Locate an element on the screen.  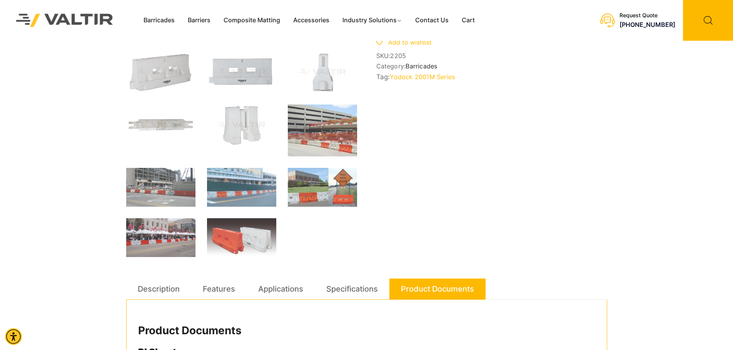
img: A white plastic device with two rectangular openings and a logo, likely a component or accessory ... is located at coordinates (242, 72).